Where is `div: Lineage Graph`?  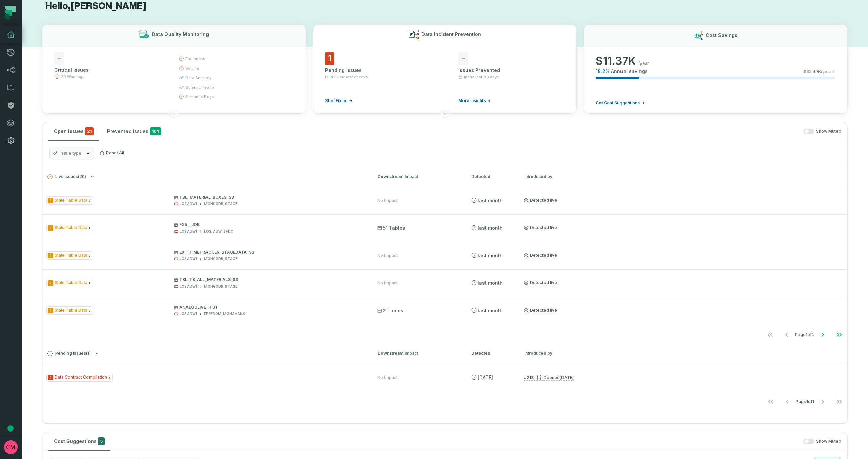
div: Lineage Graph is located at coordinates (71, 178).